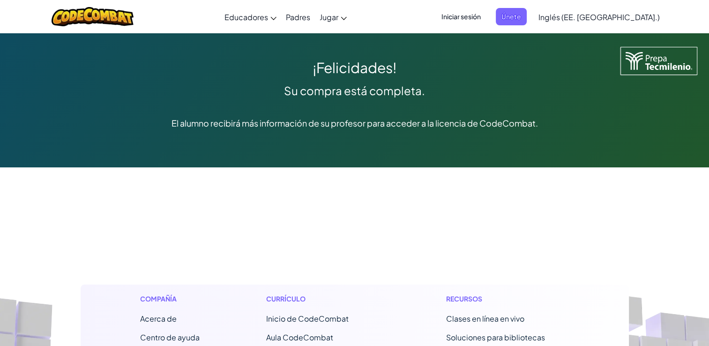  Describe the element at coordinates (485, 318) in the screenshot. I see `font: Clases en línea en vivo` at that location.